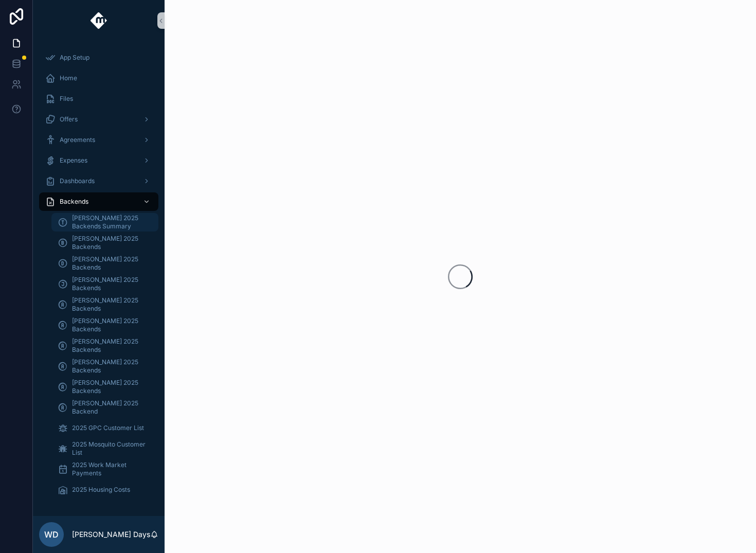 The image size is (756, 553). What do you see at coordinates (77, 181) in the screenshot?
I see `span: Dashboards` at bounding box center [77, 181].